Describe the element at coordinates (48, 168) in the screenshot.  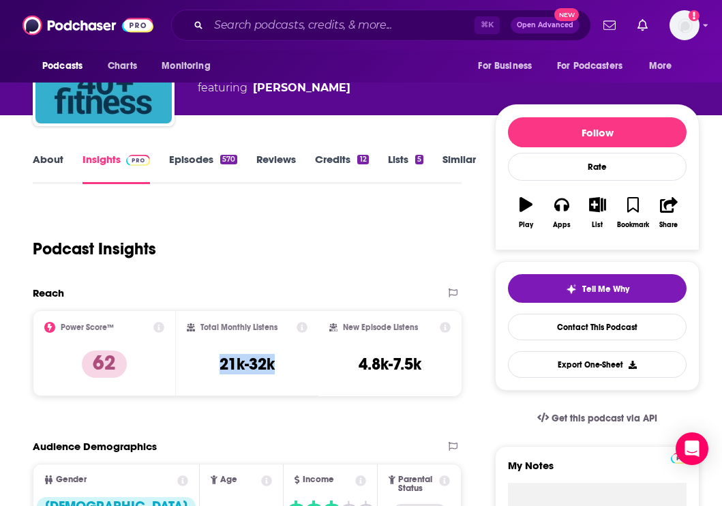
I see `a: About` at that location.